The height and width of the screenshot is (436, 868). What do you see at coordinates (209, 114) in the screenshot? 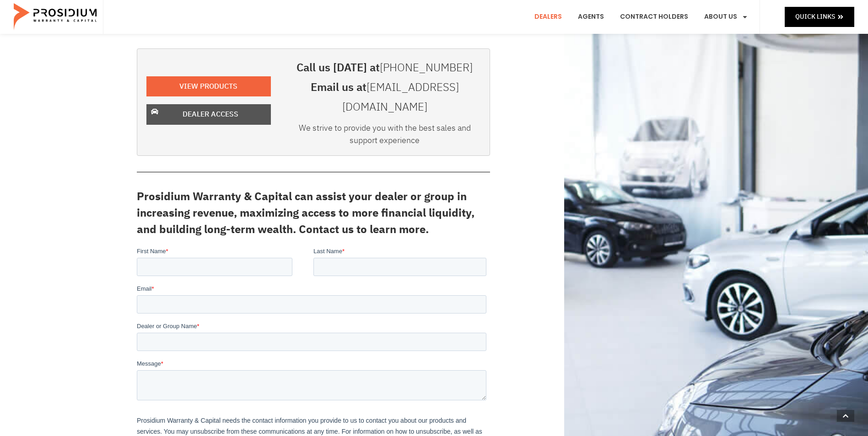
I see `a: Dealer Access` at bounding box center [209, 114].